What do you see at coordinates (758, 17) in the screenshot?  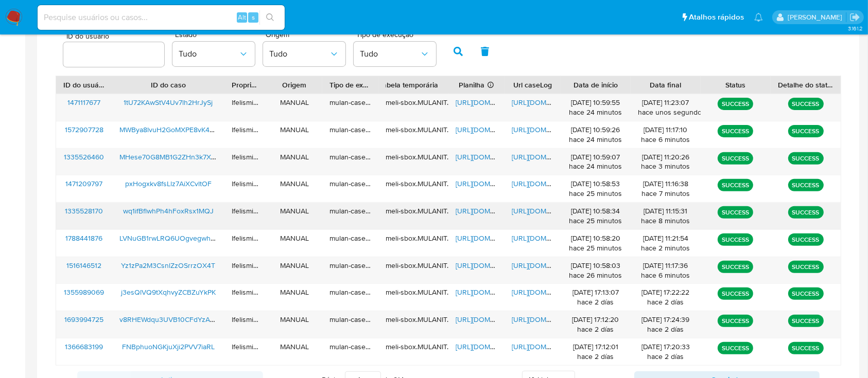 I see `a: Notificações` at bounding box center [758, 17].